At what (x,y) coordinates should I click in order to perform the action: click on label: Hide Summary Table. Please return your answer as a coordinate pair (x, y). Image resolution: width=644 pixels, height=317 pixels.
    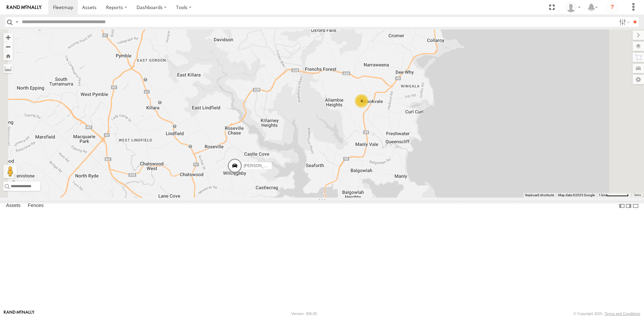
    Looking at the image, I should click on (636, 206).